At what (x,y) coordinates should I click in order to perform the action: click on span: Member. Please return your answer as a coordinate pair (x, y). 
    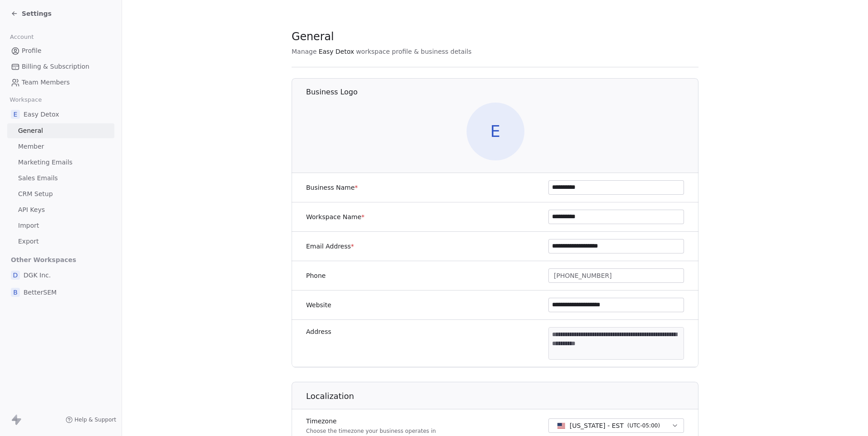
    Looking at the image, I should click on (31, 146).